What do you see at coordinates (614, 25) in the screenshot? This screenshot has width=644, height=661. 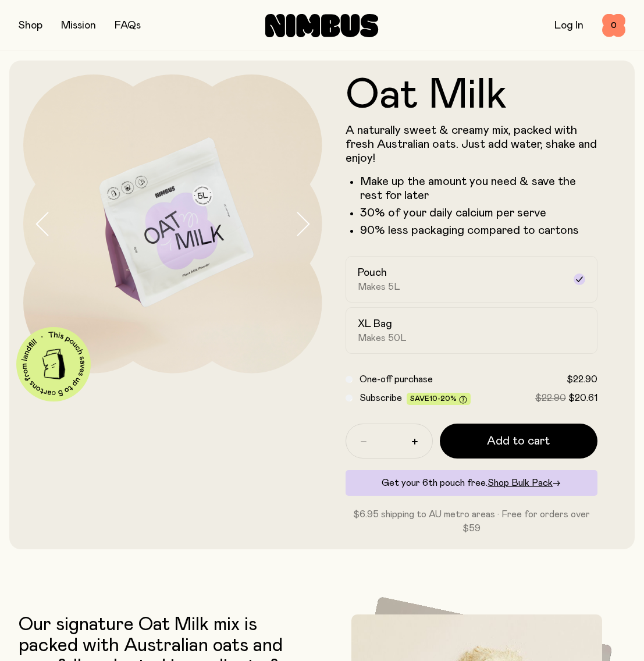 I see `button: 0` at bounding box center [614, 25].